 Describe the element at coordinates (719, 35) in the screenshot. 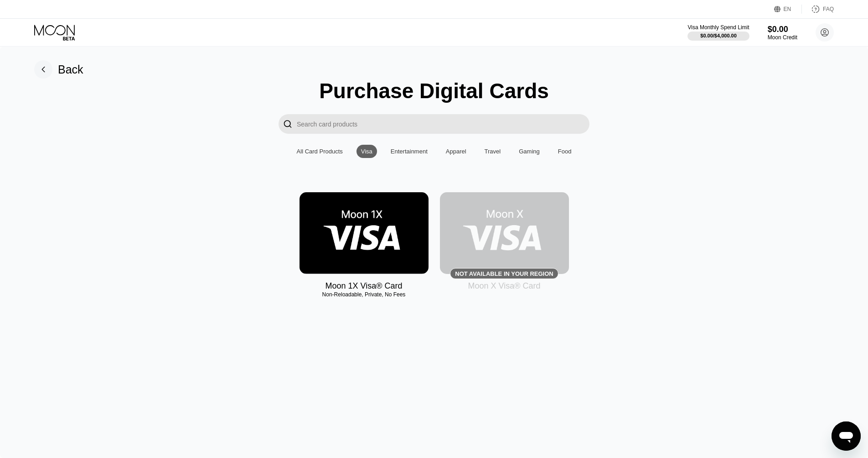

I see `div: $0.00 / $4,000.00` at that location.